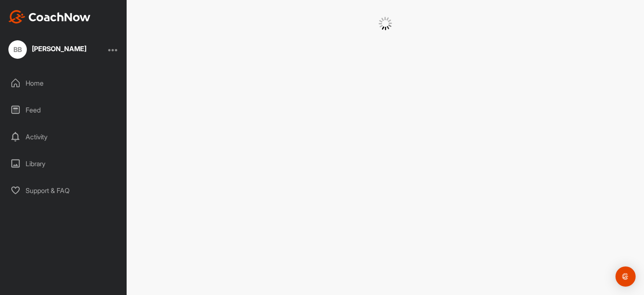 Image resolution: width=644 pixels, height=295 pixels. I want to click on div: Activity, so click(64, 136).